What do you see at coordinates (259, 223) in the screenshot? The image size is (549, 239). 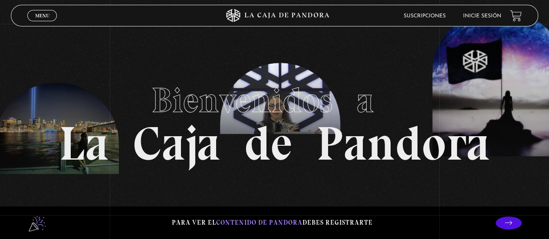 I see `span: contenido de Pandora` at bounding box center [259, 223].